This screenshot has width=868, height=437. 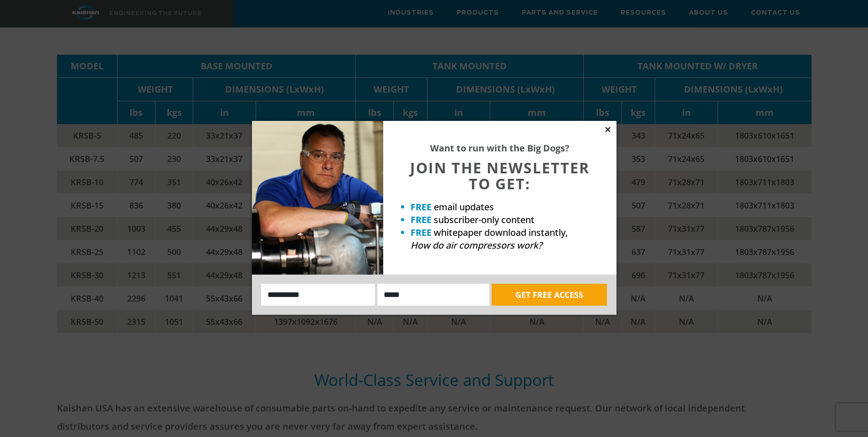 I want to click on em: How do air compressors work?, so click(x=476, y=245).